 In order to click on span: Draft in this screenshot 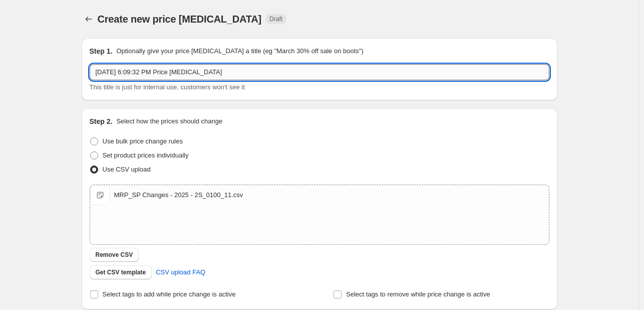, I will do `click(276, 19)`.